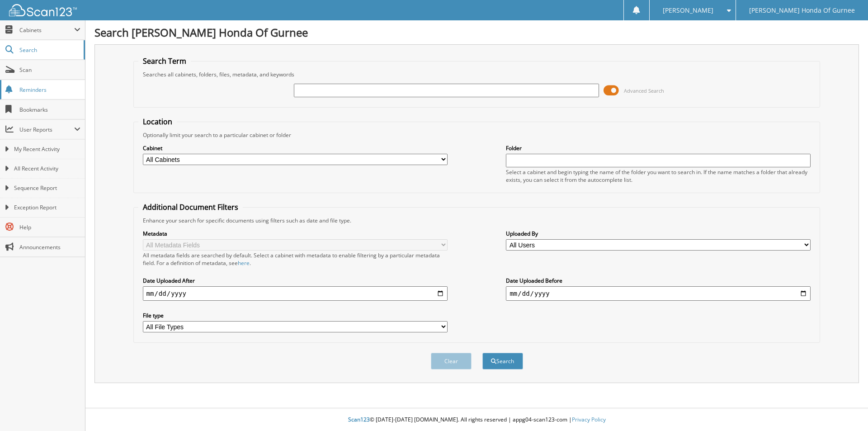  What do you see at coordinates (50, 247) in the screenshot?
I see `span: Announcements` at bounding box center [50, 247].